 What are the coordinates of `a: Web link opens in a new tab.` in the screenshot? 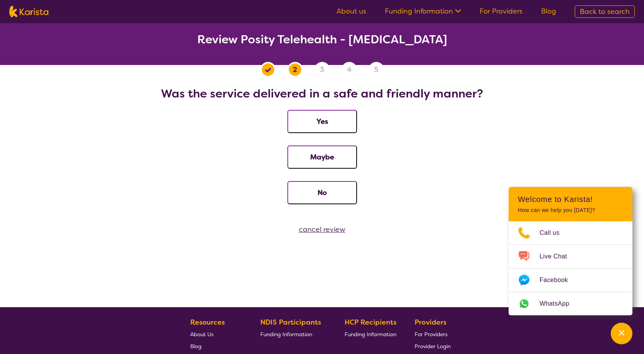 It's located at (570, 303).